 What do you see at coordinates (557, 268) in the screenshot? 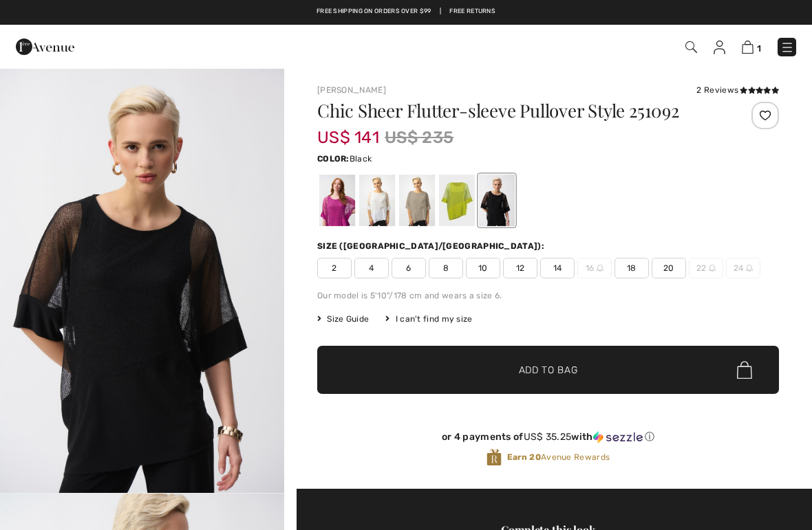
I see `span: 14` at bounding box center [557, 268].